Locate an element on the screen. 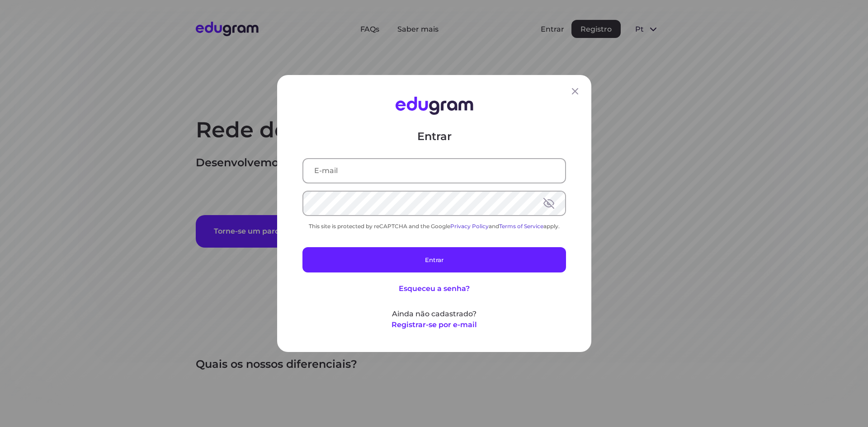 This screenshot has width=868, height=427. button: Registrar-se por e-mail is located at coordinates (434, 325).